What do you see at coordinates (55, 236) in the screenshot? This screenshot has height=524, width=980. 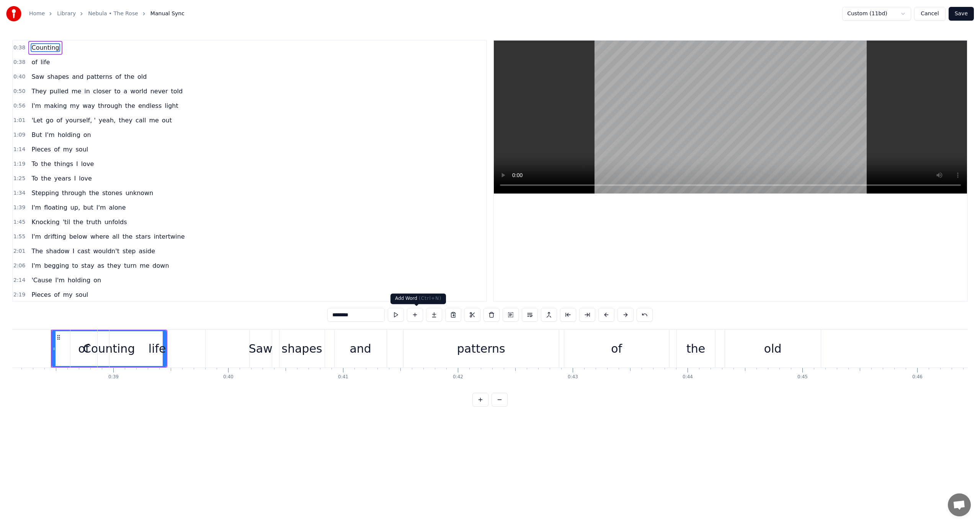 I see `span: drifting` at bounding box center [55, 236].